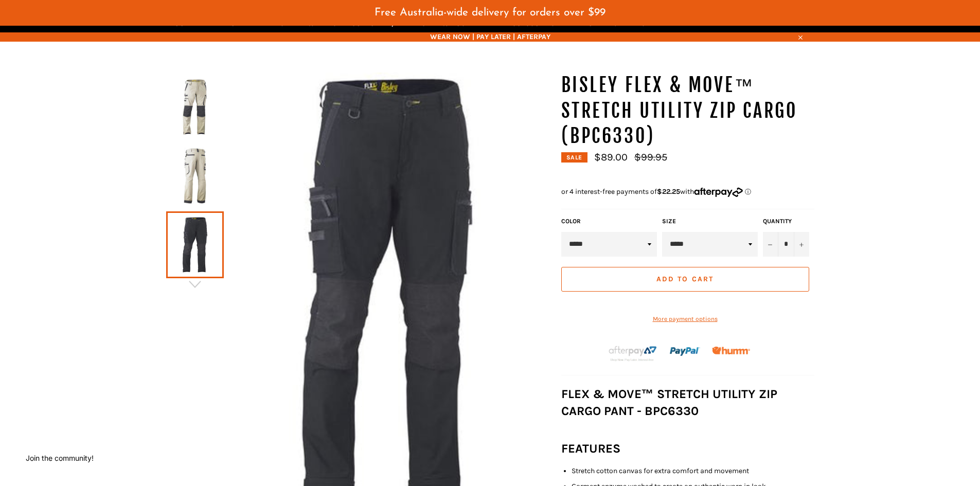 The width and height of the screenshot is (980, 486). What do you see at coordinates (687, 402) in the screenshot?
I see `h3: FLEX & MOVE™ STRETCH UTILITY ZIP CARGO PANT - BPC6330` at bounding box center [687, 402].